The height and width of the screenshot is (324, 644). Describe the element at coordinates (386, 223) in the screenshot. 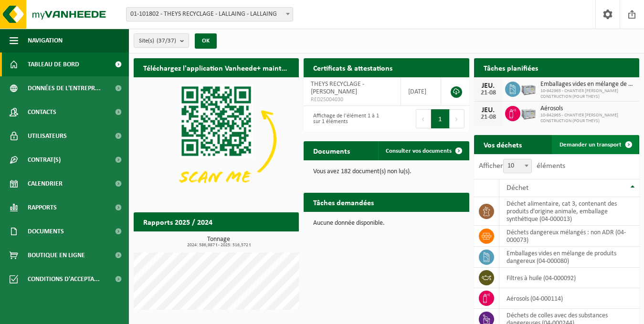

I see `p: Aucune donnée disponible.` at that location.